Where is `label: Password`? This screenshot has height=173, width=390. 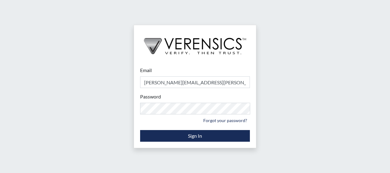
label: Password is located at coordinates (151, 97).